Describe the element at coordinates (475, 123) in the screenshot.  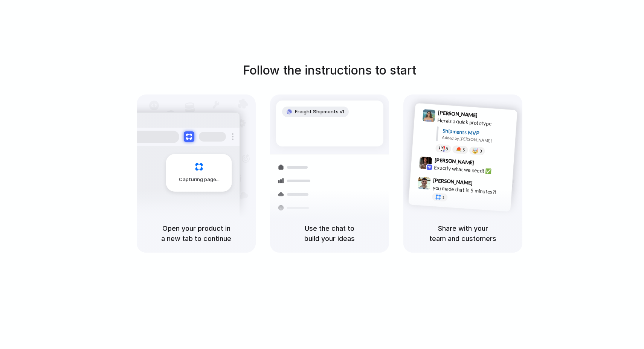
I see `div: Here's a quick prototype` at that location.